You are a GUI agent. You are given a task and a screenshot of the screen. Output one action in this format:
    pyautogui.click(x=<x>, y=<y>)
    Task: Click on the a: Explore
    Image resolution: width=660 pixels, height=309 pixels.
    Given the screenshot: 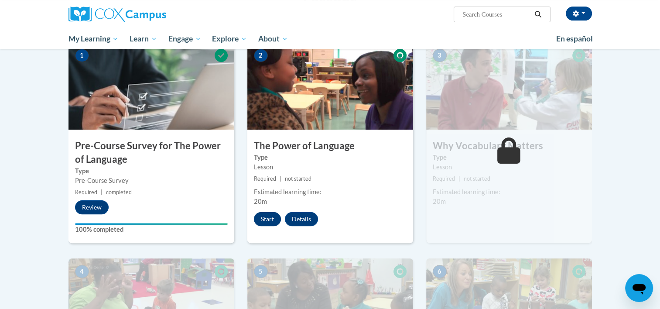 What is the action you would take?
    pyautogui.click(x=230, y=39)
    